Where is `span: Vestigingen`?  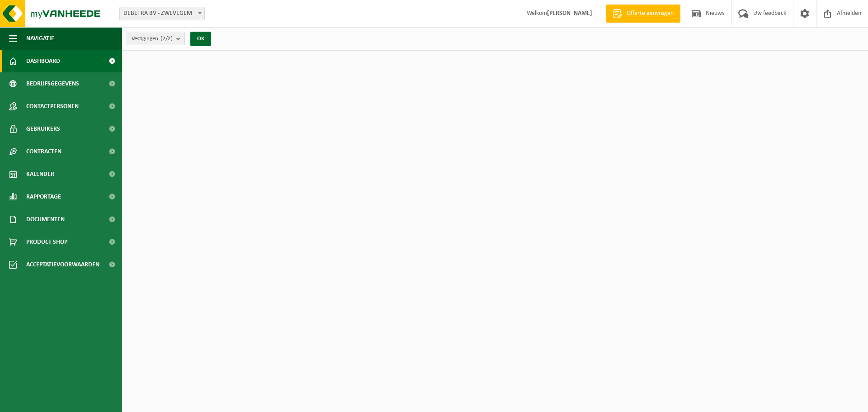 span: Vestigingen is located at coordinates (152, 39).